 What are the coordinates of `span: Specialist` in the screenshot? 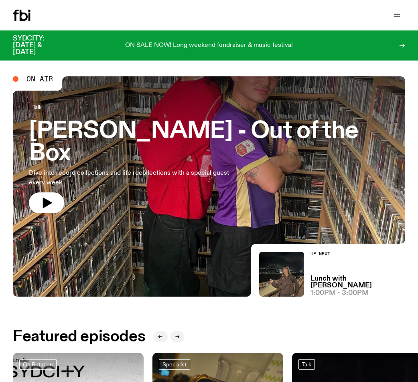 It's located at (174, 364).